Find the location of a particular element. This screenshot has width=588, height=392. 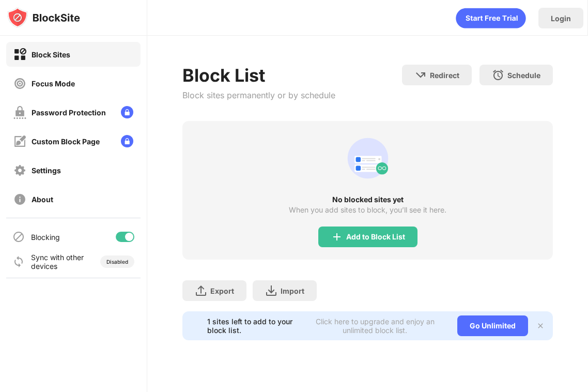

div: When you add sites to block, you’ll see it here. is located at coordinates (367, 210).